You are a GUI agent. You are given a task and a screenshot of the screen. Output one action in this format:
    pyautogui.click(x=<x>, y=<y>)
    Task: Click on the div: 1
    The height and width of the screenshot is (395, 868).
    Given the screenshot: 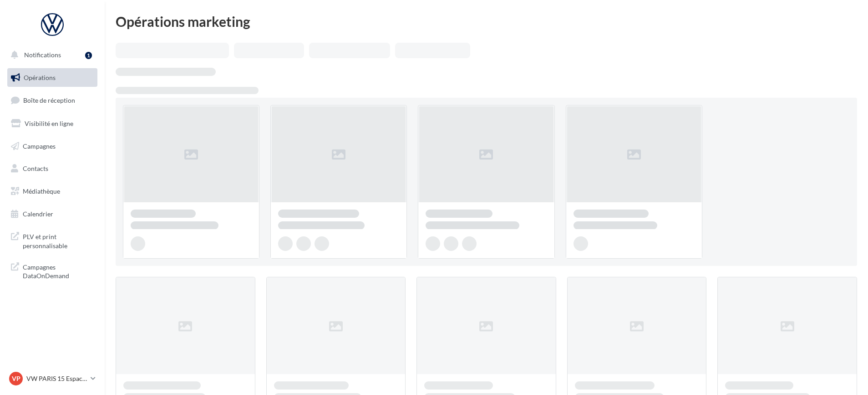 What is the action you would take?
    pyautogui.click(x=89, y=55)
    